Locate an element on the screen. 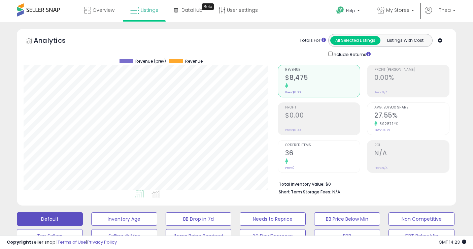 This screenshot has height=249, width=473. b: Total Inventory Value: is located at coordinates (301, 184).